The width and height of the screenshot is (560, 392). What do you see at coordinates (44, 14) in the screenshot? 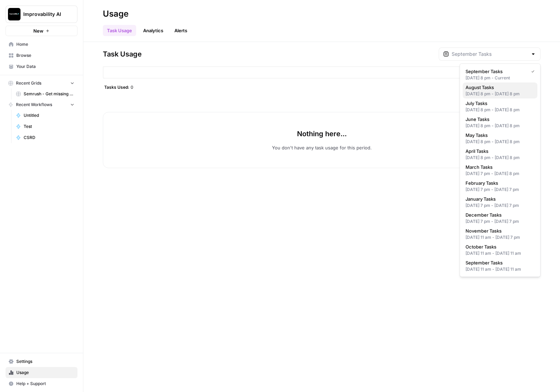
I see `span: Improvability AI` at bounding box center [44, 14].